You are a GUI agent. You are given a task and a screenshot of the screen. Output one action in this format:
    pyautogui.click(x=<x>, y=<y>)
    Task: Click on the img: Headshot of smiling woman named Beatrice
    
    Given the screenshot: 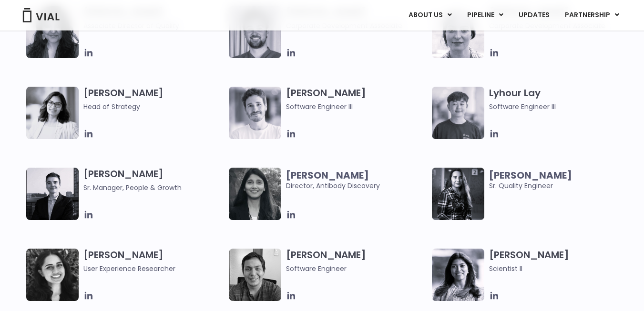 What is the action you would take?
    pyautogui.click(x=458, y=32)
    